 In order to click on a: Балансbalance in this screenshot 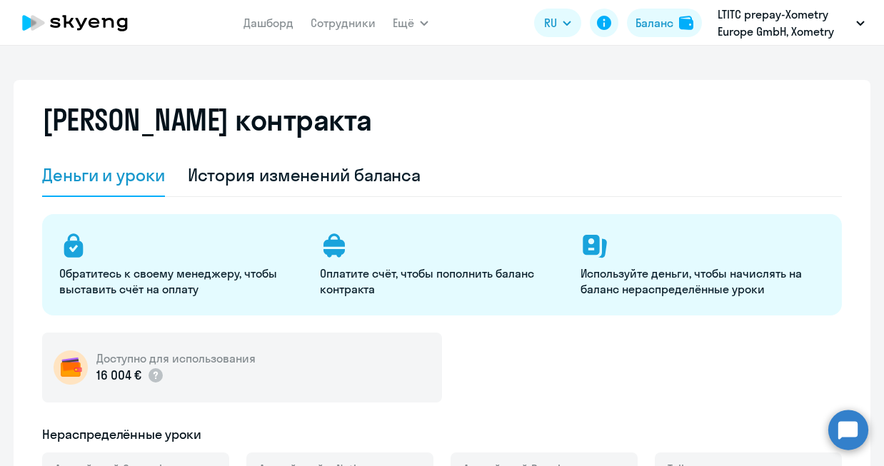, I will do `click(664, 23)`.